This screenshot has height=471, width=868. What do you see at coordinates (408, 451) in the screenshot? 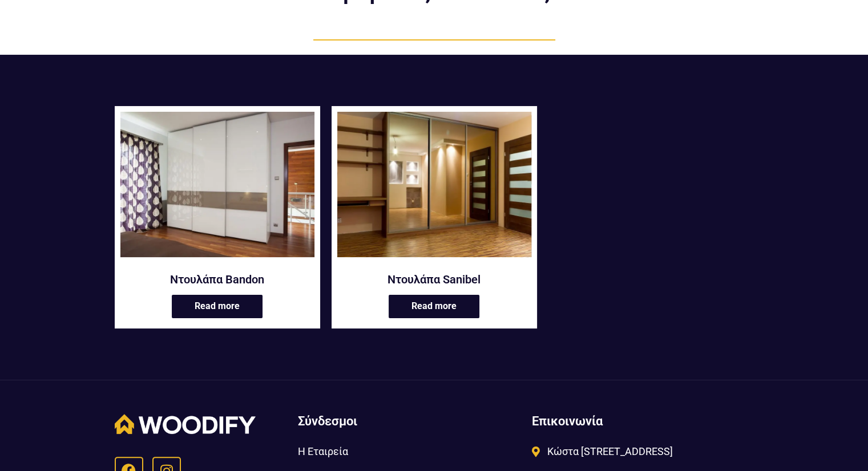
I see `a: Η Εταιρεία` at bounding box center [408, 451].